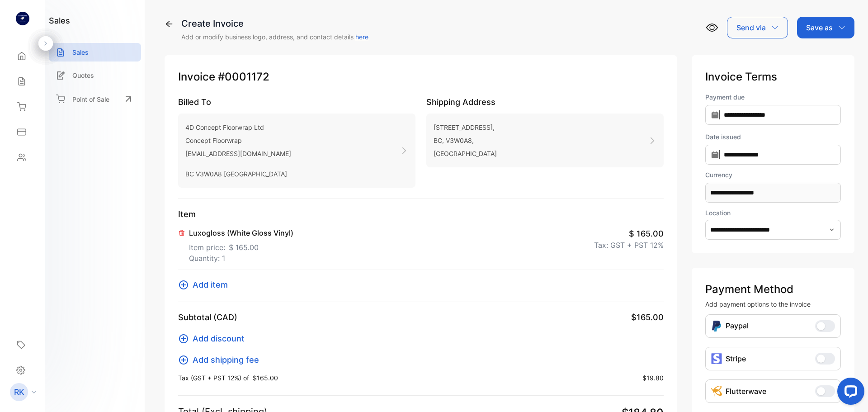 Image resolution: width=868 pixels, height=412 pixels. I want to click on p: Flutterwave, so click(746, 391).